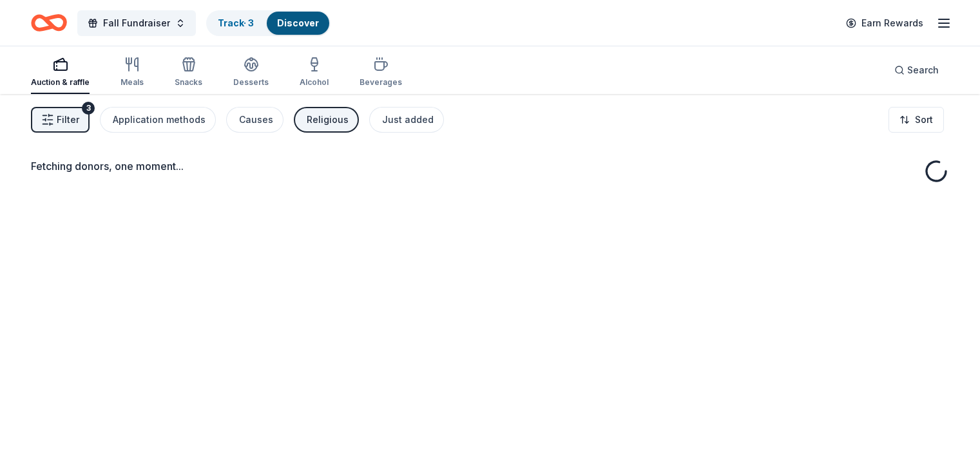 The width and height of the screenshot is (980, 470). I want to click on div: Religious, so click(327, 120).